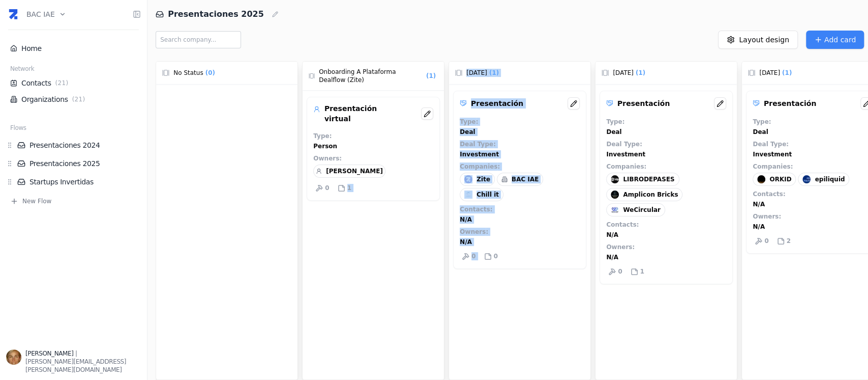 The width and height of the screenshot is (868, 380). Describe the element at coordinates (371, 76) in the screenshot. I see `span: Onboarding a Plataforma Dealflow (Zite)` at that location.